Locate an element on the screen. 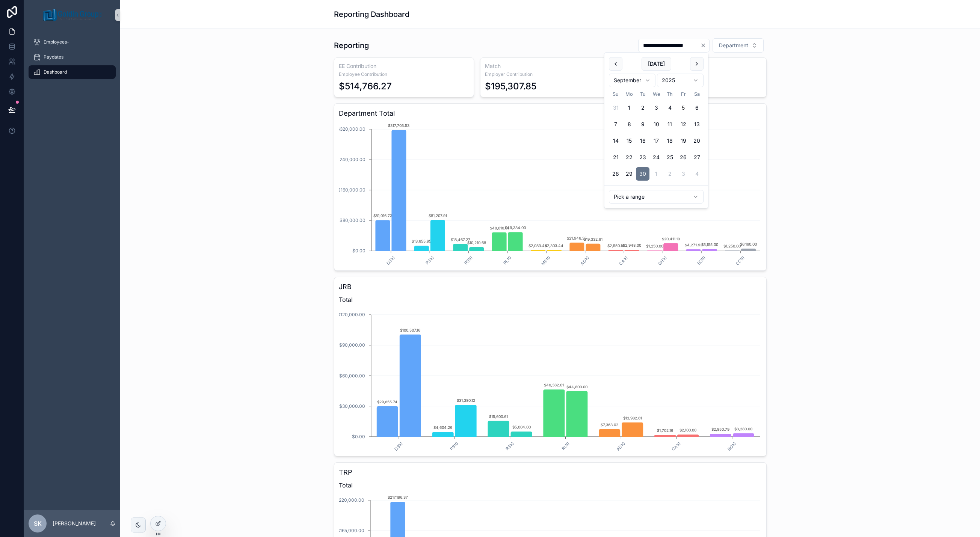 This screenshot has height=537, width=980. tspan: $80,000.00 is located at coordinates (352, 220).